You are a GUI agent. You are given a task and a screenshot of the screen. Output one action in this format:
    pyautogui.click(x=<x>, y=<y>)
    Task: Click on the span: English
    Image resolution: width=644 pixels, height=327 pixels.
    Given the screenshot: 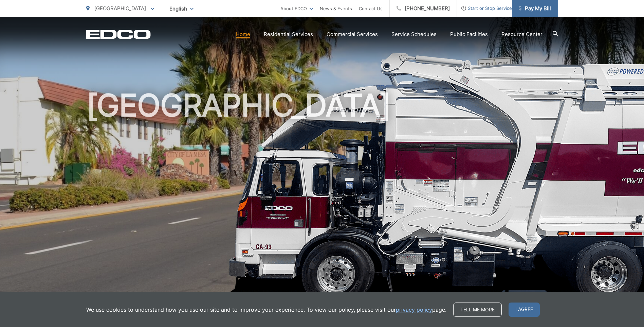 What is the action you would take?
    pyautogui.click(x=181, y=9)
    